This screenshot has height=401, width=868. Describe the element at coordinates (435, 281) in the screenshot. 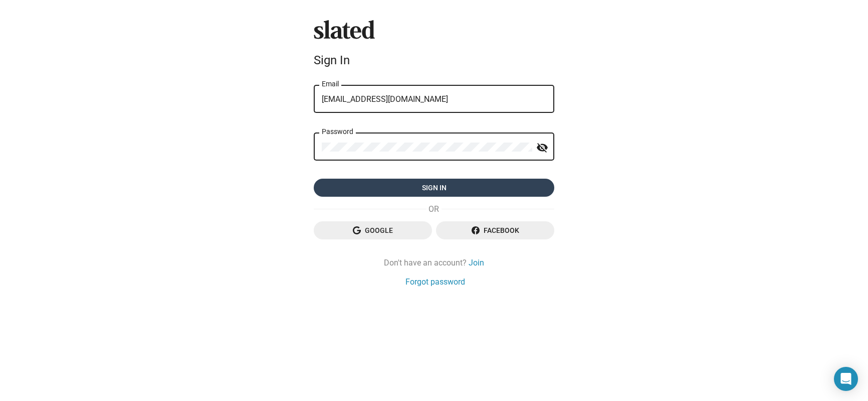

I see `a: Forgot password` at that location.